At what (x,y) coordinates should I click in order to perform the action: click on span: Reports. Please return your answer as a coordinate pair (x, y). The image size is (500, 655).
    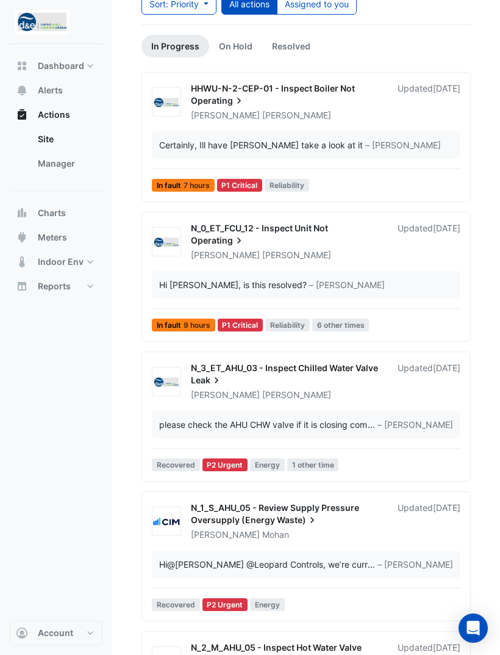
    Looking at the image, I should click on (54, 286).